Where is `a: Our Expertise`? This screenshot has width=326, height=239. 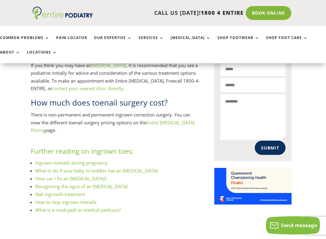 a: Our Expertise is located at coordinates (113, 42).